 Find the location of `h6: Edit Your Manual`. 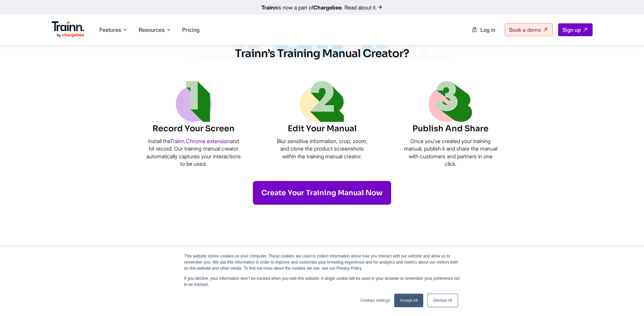

h6: Edit Your Manual is located at coordinates (322, 129).